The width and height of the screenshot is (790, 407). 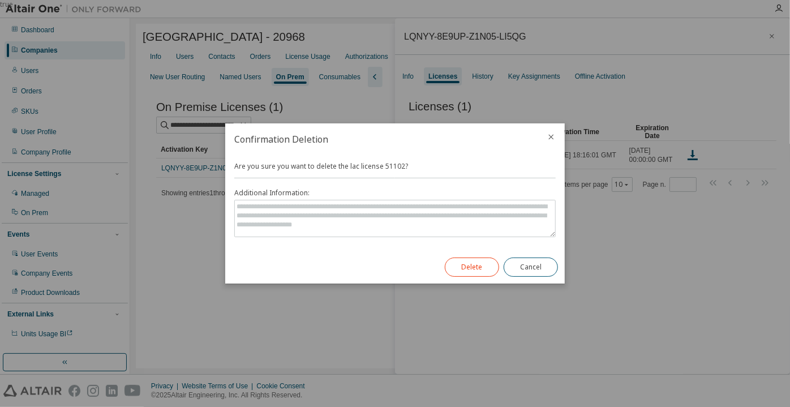 What do you see at coordinates (551, 137) in the screenshot?
I see `button: close` at bounding box center [551, 137].